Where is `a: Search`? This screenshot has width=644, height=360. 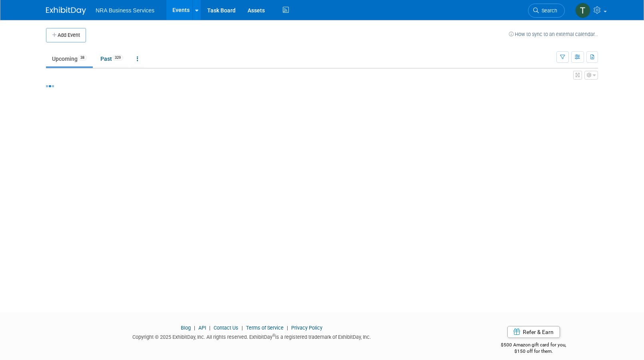
a: Search is located at coordinates (547, 11).